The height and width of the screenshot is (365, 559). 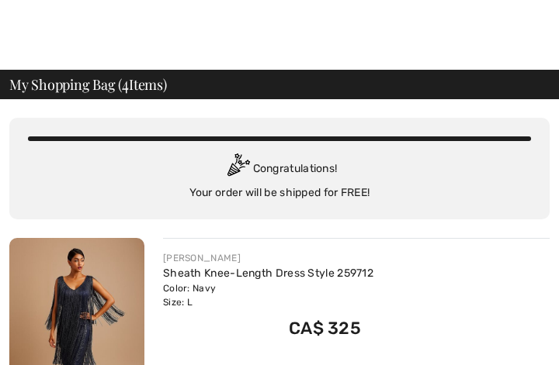 I want to click on span: CA$ 325, so click(x=324, y=328).